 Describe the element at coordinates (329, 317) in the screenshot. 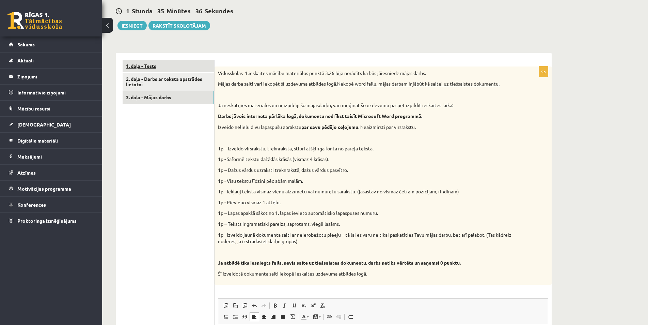

I see `a: Saite (vadīšanas taustiņš+K)` at that location.